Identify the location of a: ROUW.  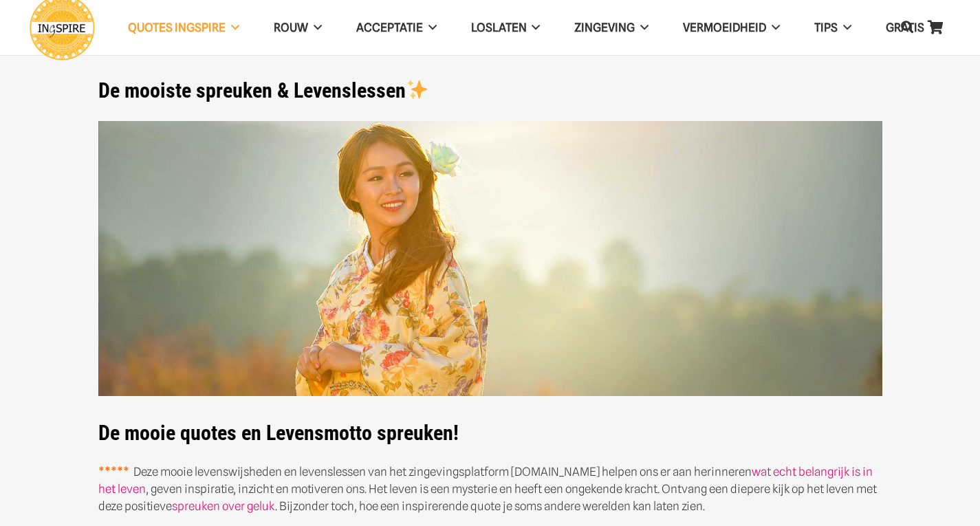
(298, 27).